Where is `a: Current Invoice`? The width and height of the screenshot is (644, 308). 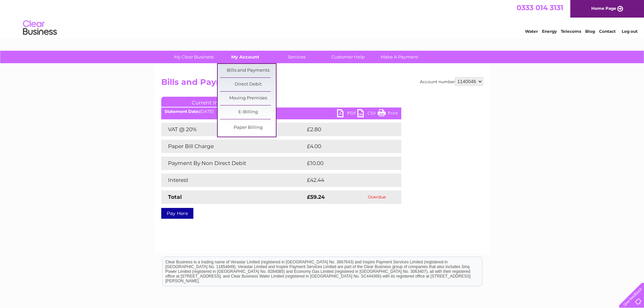
a: Current Invoice is located at coordinates (212, 102).